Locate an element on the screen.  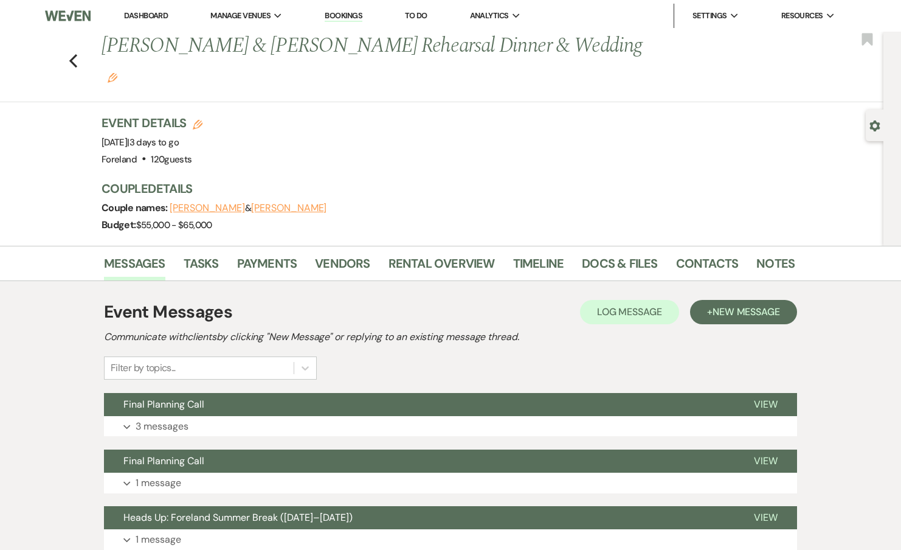
h3: Couple Details is located at coordinates (442, 188).